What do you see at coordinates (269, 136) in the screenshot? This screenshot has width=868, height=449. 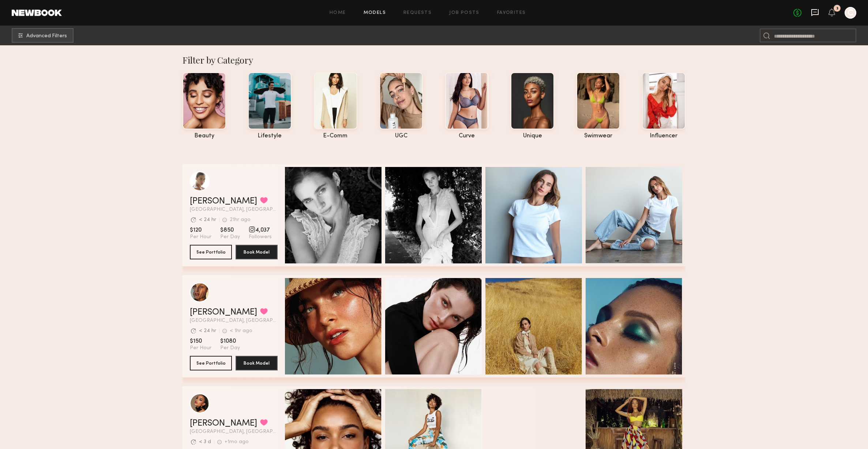 I see `div: lifestyle` at bounding box center [269, 136].